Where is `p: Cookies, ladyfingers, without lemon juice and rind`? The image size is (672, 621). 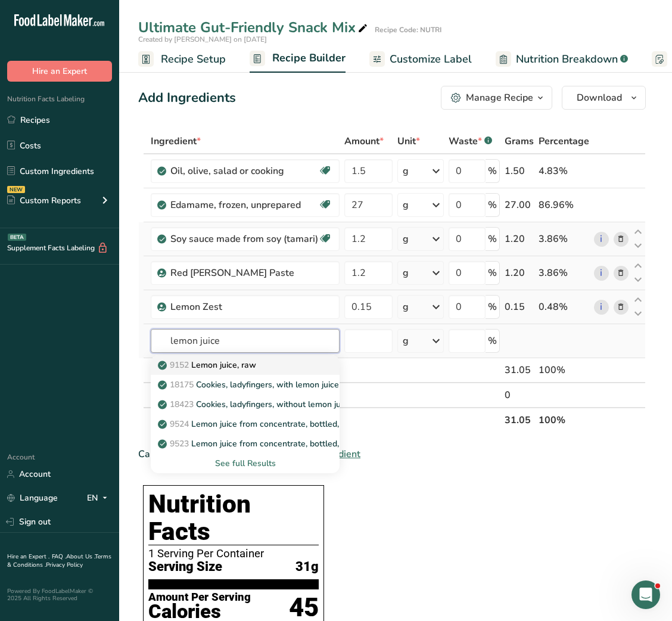 p: Cookies, ladyfingers, without lemon juice and rind is located at coordinates (272, 404).